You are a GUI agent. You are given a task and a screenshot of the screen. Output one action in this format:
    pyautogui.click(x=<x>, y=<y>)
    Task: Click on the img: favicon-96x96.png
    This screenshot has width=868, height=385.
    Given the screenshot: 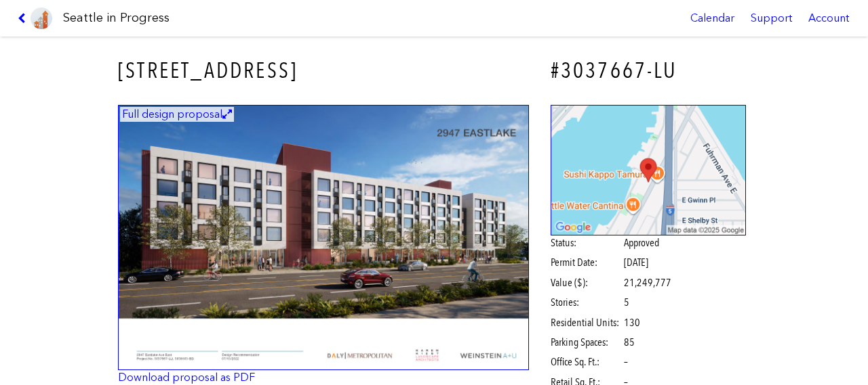 What is the action you would take?
    pyautogui.click(x=41, y=19)
    